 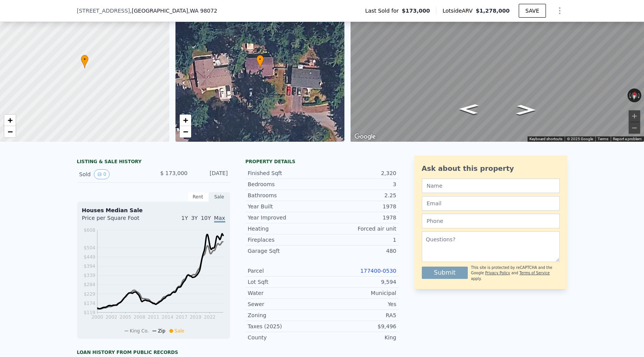 I want to click on input: Email, so click(x=490, y=204).